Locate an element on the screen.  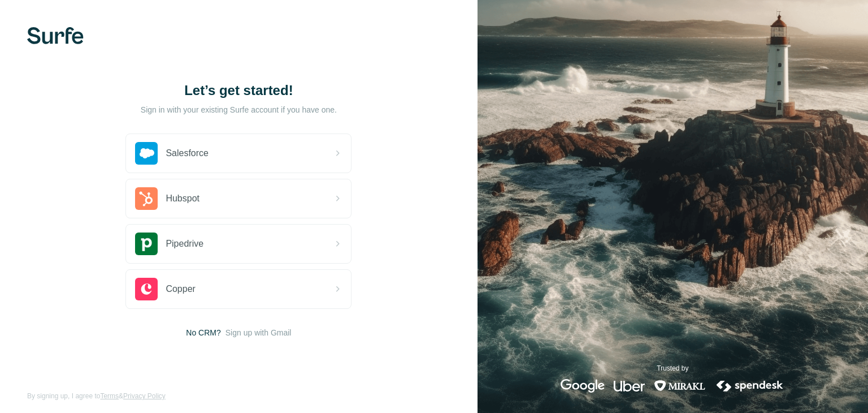
span: Pipedrive is located at coordinates (184, 244).